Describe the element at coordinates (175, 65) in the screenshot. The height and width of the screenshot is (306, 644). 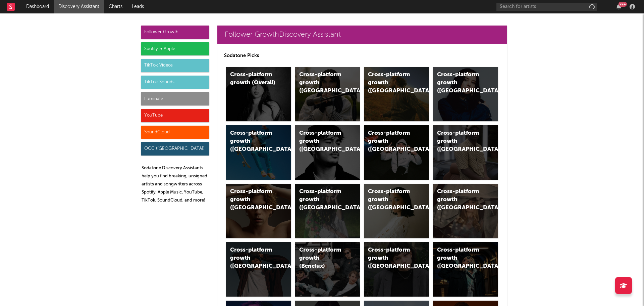
I see `div: TikTok Videos` at that location.